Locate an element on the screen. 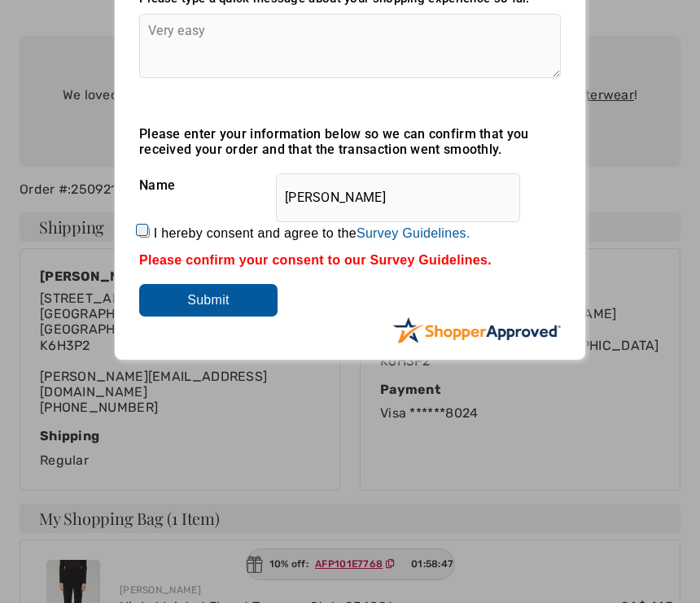 The image size is (700, 603). div: Please enter your information below so we can confirm that you received your order and that the t... is located at coordinates (350, 142).